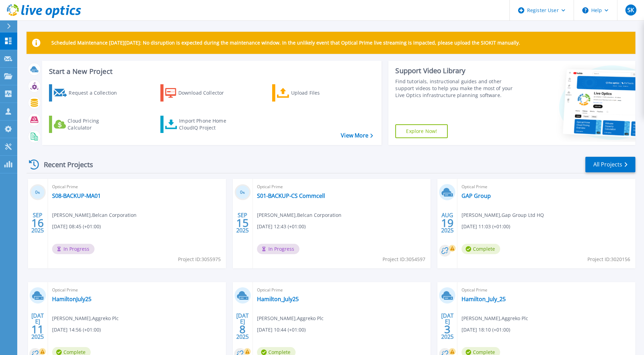 Image resolution: width=644 pixels, height=355 pixels. Describe the element at coordinates (88, 93) in the screenshot. I see `a: Request a Collection` at that location.